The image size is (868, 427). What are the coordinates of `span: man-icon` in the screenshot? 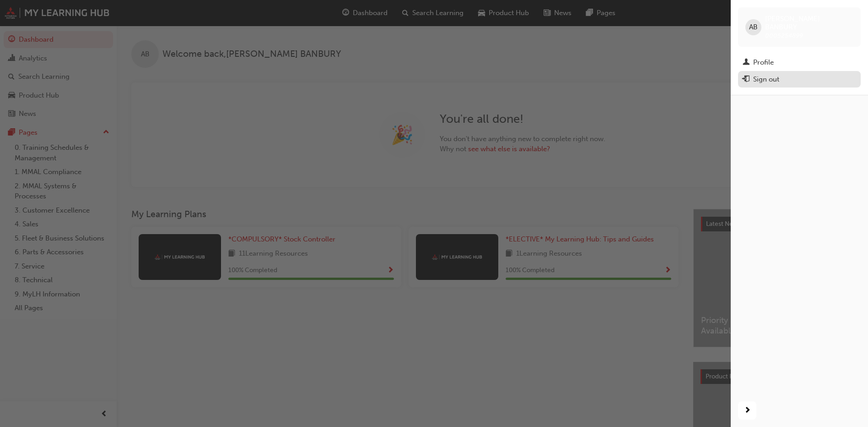 It's located at (746, 63).